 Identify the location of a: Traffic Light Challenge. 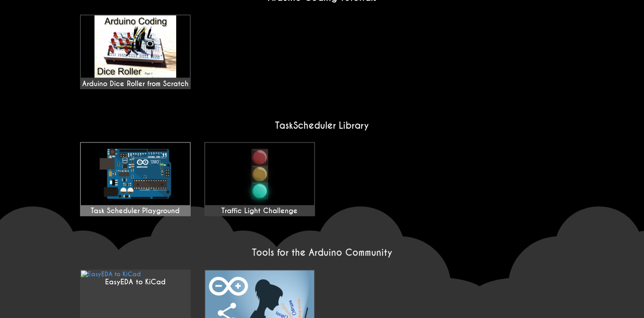
(260, 179).